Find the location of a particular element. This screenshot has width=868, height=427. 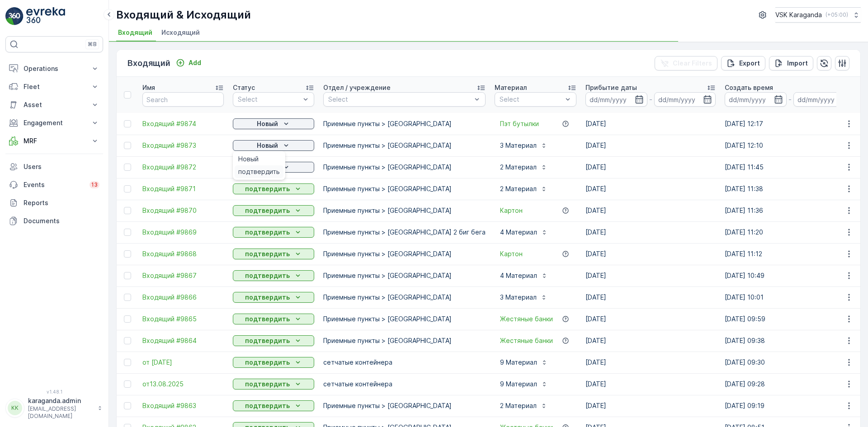

p: Documents is located at coordinates (61, 221).